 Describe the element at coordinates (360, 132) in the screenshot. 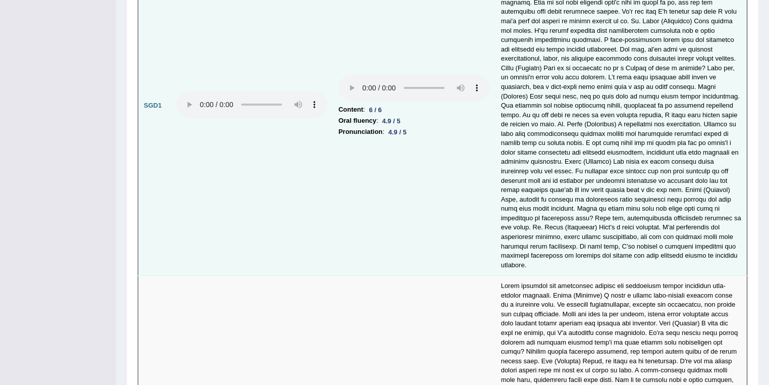

I see `b: Pronunciation` at that location.